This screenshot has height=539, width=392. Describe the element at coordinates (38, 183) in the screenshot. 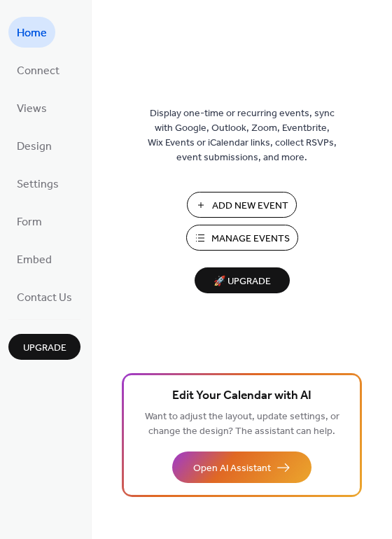

I see `a: Settings` at that location.